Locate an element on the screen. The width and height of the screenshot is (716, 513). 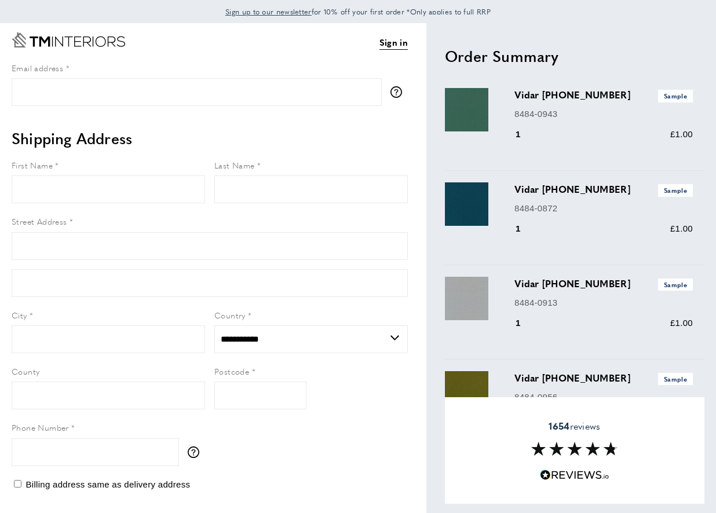
span: Phone Number is located at coordinates (40, 428).